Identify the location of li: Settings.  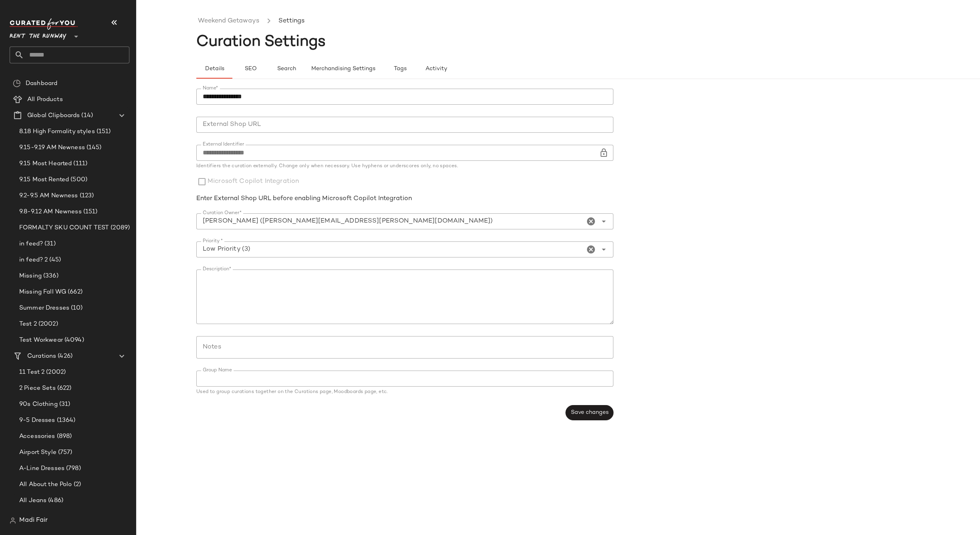
(291, 22).